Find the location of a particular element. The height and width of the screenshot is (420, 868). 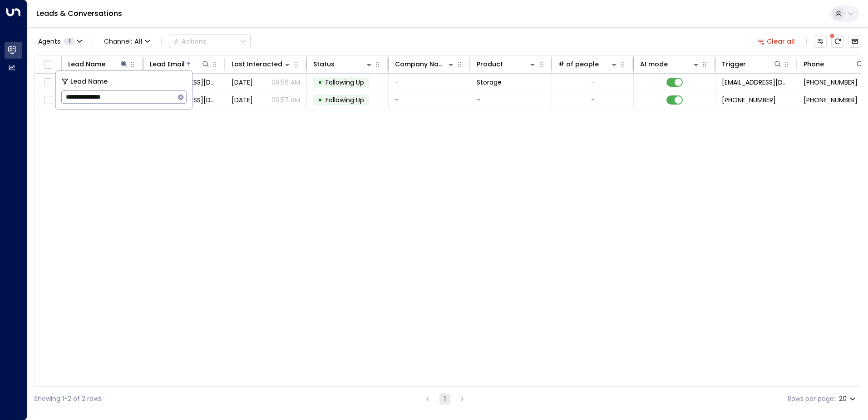

div: Actions is located at coordinates (190, 42).